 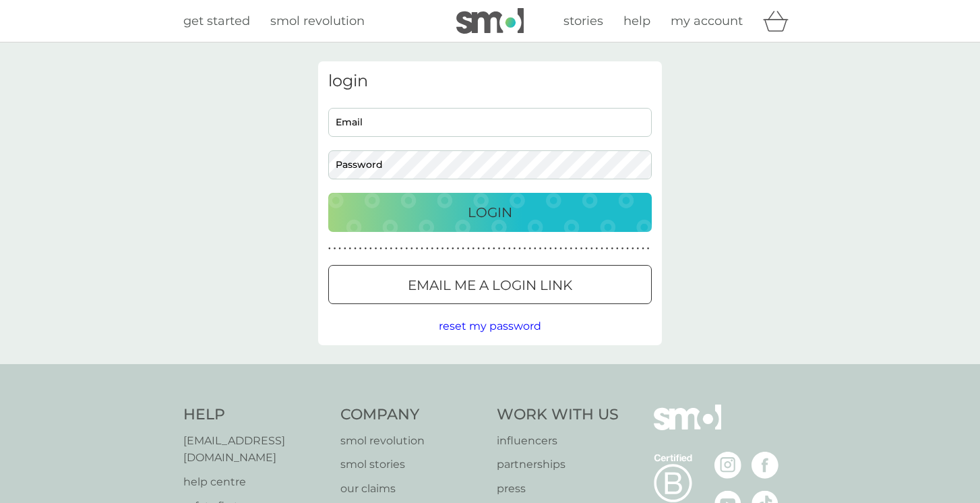 What do you see at coordinates (557, 415) in the screenshot?
I see `h4: Work With Us` at bounding box center [557, 415].